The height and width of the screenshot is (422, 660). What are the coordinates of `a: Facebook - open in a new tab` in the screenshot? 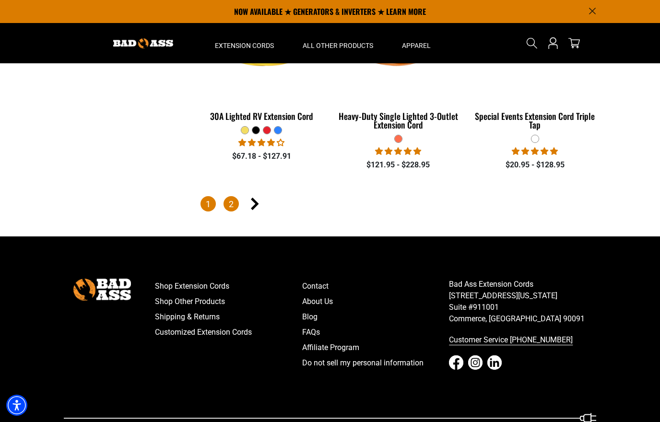 It's located at (456, 363).